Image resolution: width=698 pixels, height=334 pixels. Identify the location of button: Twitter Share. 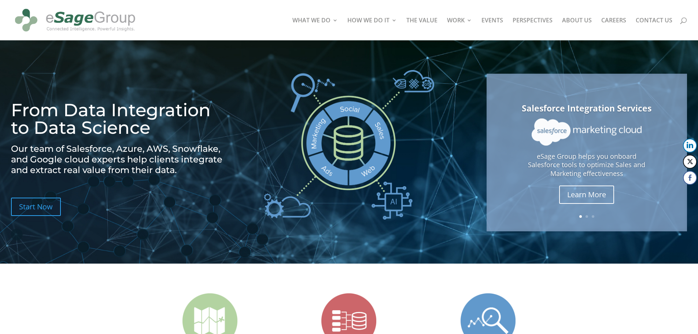
(690, 162).